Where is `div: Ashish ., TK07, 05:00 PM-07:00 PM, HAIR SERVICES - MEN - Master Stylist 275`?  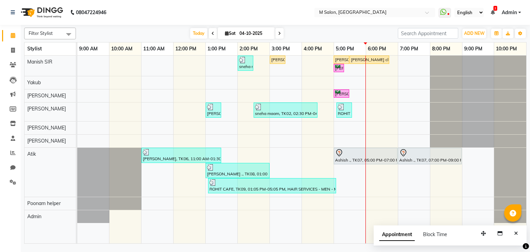 div: Ashish ., TK07, 05:00 PM-07:00 PM, HAIR SERVICES - MEN - Master Stylist 275 is located at coordinates (365, 156).